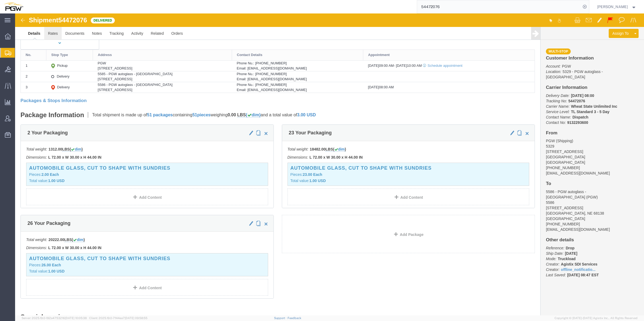 This screenshot has height=321, width=644. Describe the element at coordinates (499, 7) in the screenshot. I see `input: Search for shipment number, reference number` at that location.